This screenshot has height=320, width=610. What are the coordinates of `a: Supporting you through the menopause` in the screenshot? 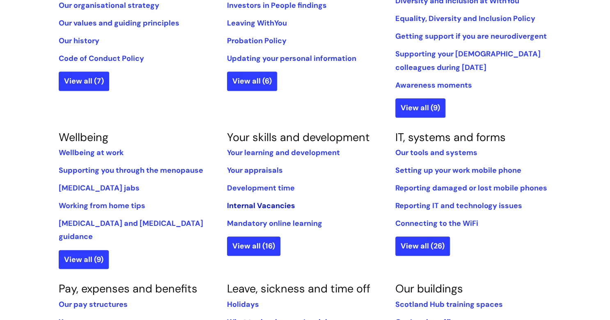 It's located at (131, 170).